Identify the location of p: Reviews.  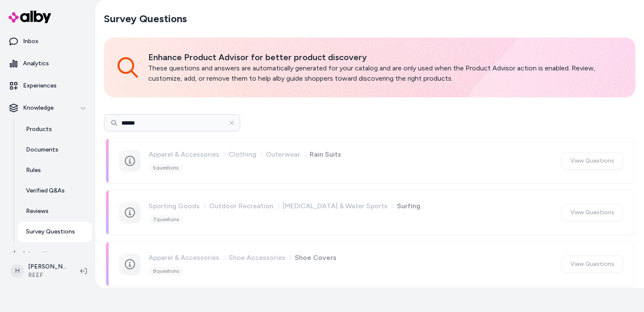
(37, 211).